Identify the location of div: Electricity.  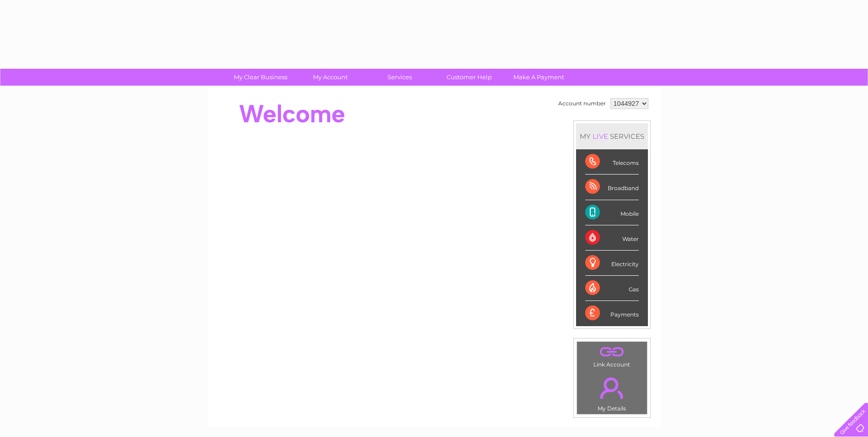
(612, 263).